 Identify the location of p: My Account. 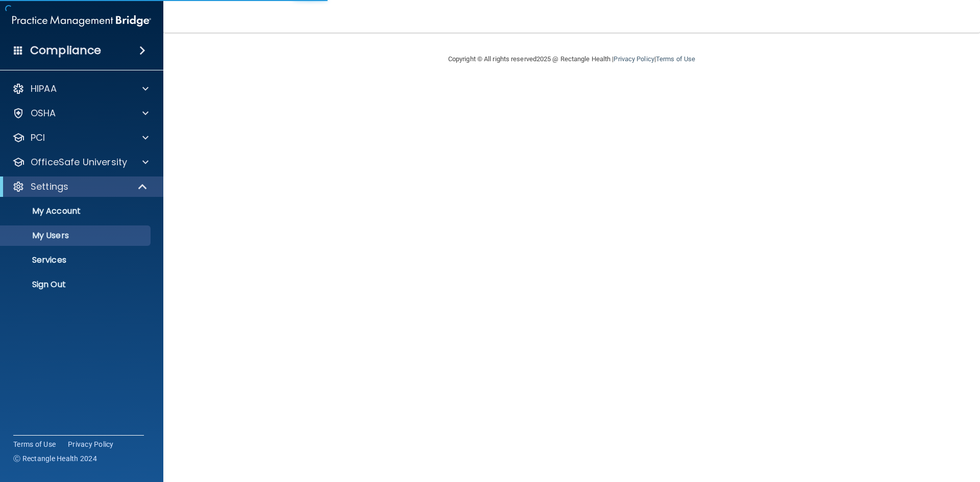
(76, 211).